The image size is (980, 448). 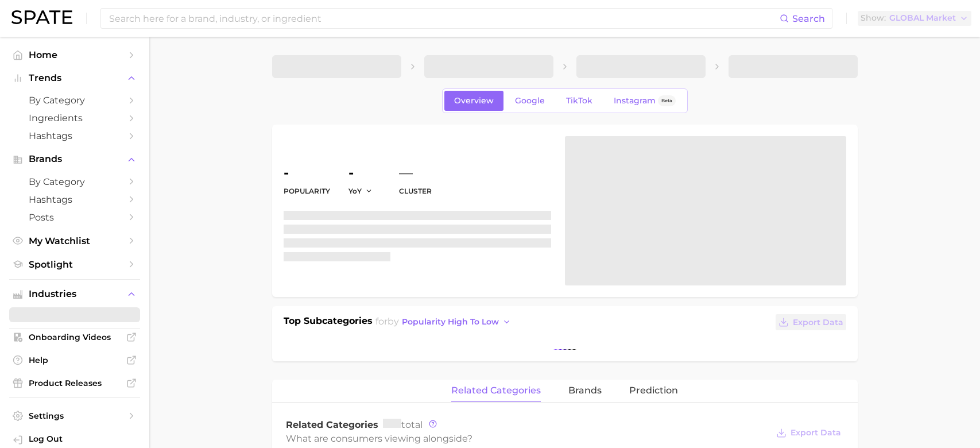 What do you see at coordinates (74, 294) in the screenshot?
I see `span: Industries` at bounding box center [74, 294].